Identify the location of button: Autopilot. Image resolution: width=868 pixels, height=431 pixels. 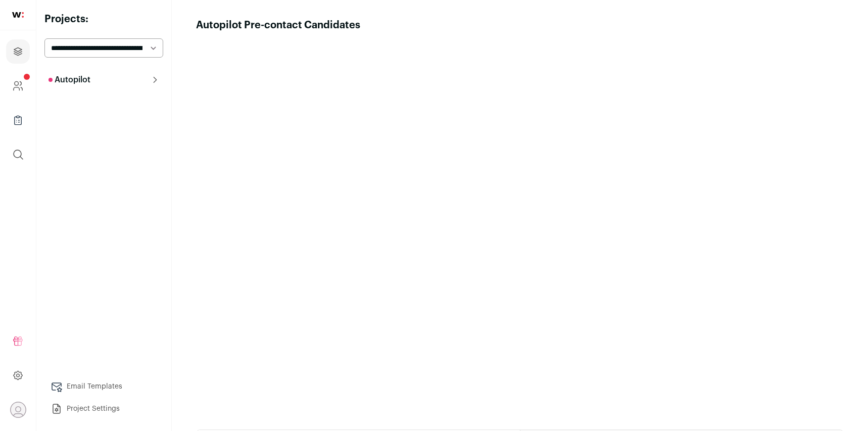
(103, 80).